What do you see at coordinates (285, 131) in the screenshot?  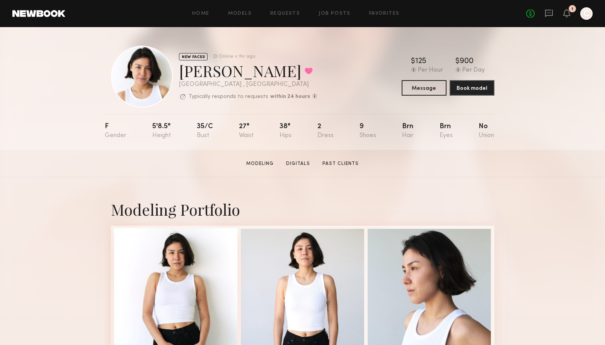 I see `div: 38"` at bounding box center [285, 131].